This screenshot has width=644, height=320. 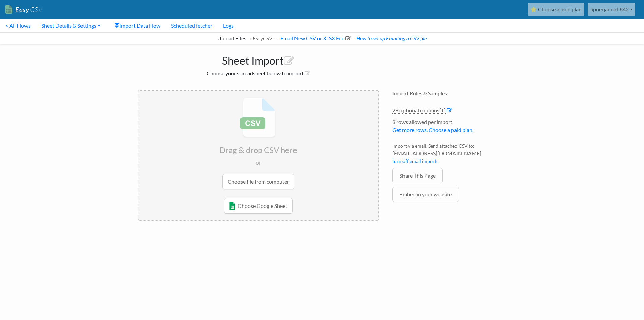 What do you see at coordinates (71, 26) in the screenshot?
I see `a: Sheet Details & Settings` at bounding box center [71, 26].